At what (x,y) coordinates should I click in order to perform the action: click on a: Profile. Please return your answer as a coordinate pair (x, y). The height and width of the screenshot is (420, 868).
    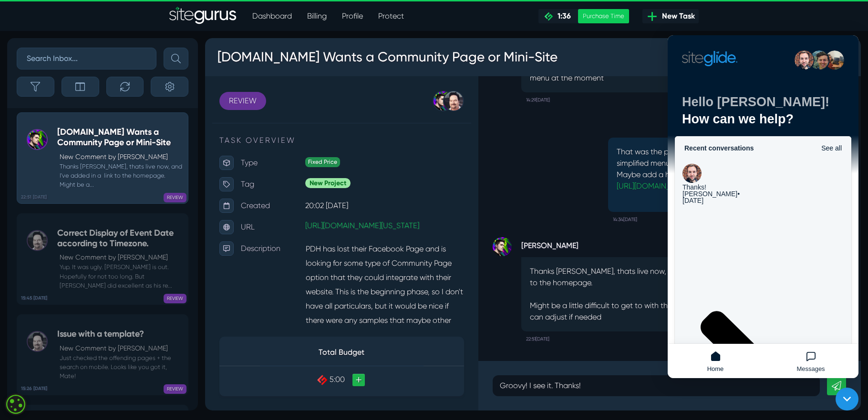
    Looking at the image, I should click on (353, 16).